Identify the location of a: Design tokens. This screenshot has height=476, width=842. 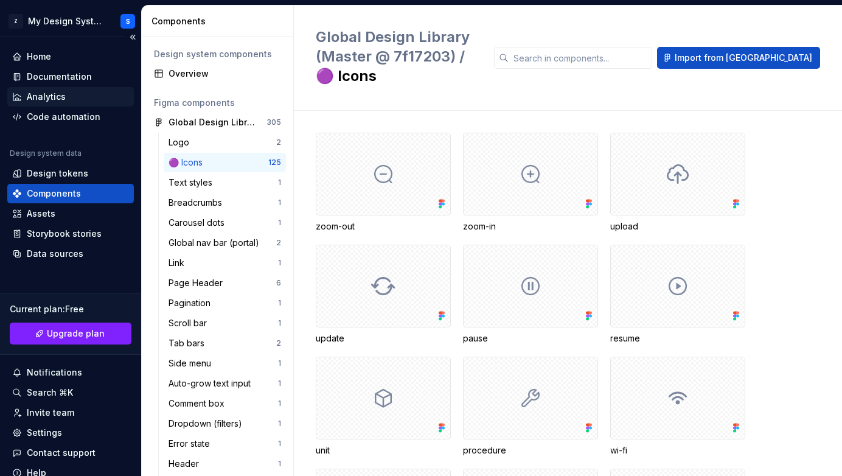
(71, 173).